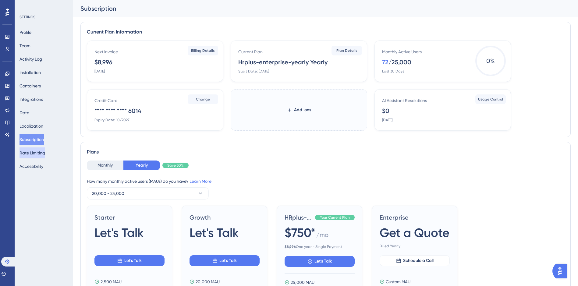 The image size is (578, 286). What do you see at coordinates (111, 282) in the screenshot?
I see `span: 2,500 MAU` at bounding box center [111, 282].